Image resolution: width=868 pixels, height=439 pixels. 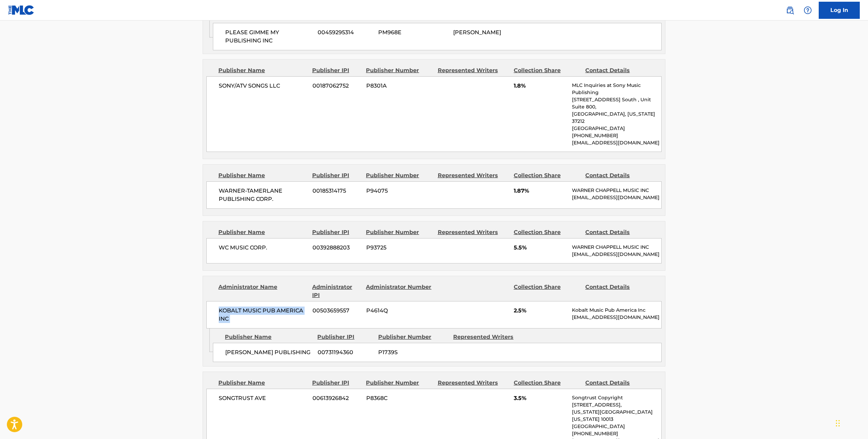 What do you see at coordinates (337, 311) in the screenshot?
I see `span: 00503659557` at bounding box center [337, 311].